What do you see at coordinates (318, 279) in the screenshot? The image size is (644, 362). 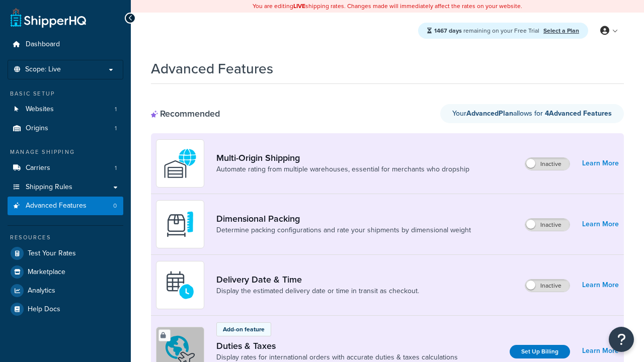 I see `a: Delivery Date & Time` at bounding box center [318, 279].